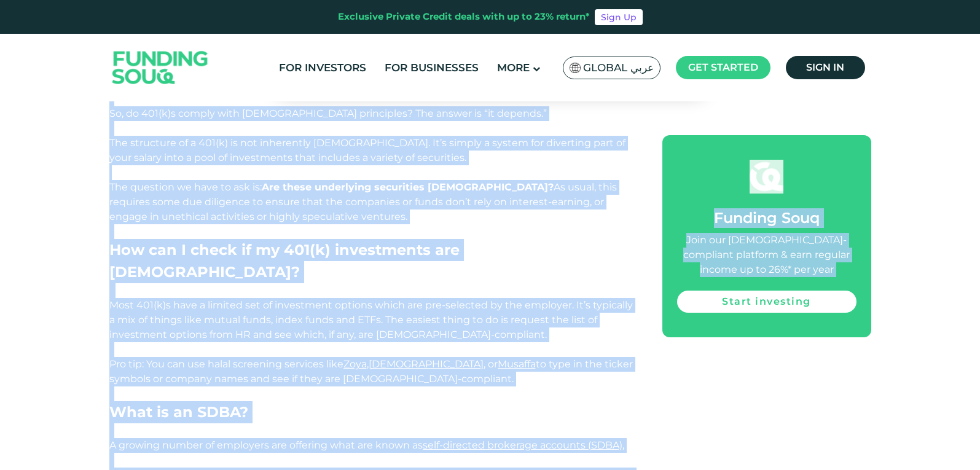  I want to click on a: Sign Up, so click(619, 18).